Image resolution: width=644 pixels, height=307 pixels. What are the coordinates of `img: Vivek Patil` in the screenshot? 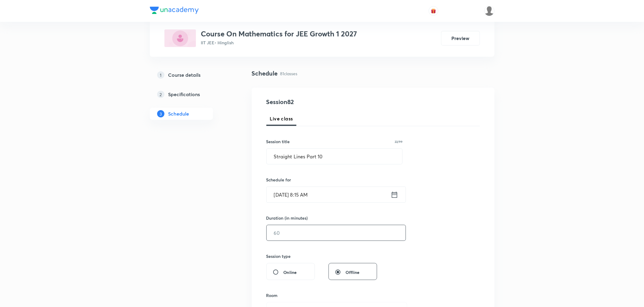 It's located at (489, 11).